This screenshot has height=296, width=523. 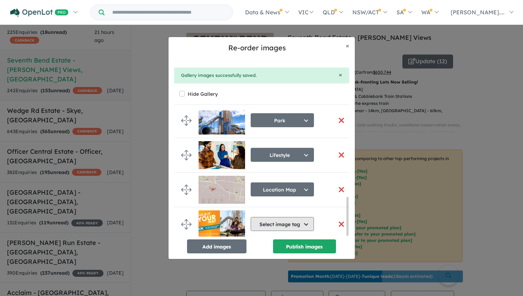 What do you see at coordinates (168, 12) in the screenshot?
I see `input: Try estate name, suburb, builder or developer` at bounding box center [168, 12].